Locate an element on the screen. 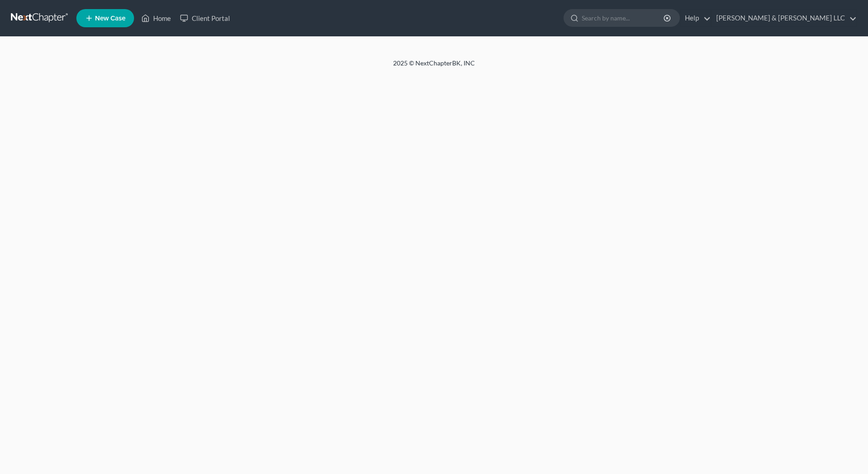 This screenshot has height=474, width=868. a: Home is located at coordinates (156, 18).